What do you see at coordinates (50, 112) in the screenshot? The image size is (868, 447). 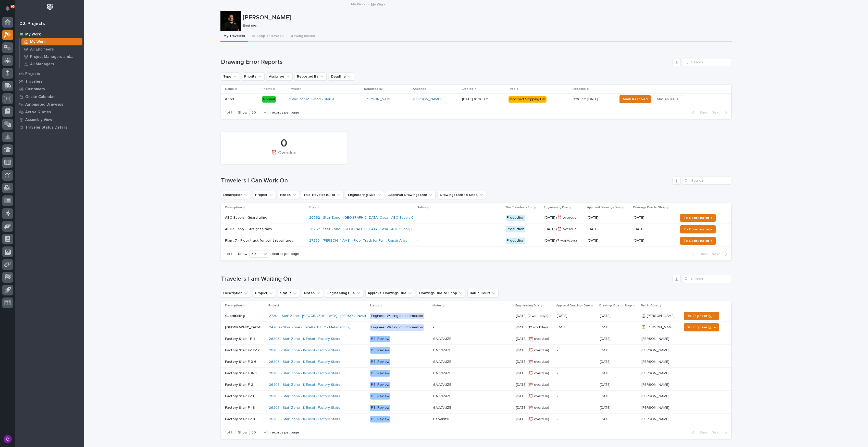 I see `a: Active Quotes` at bounding box center [50, 112].